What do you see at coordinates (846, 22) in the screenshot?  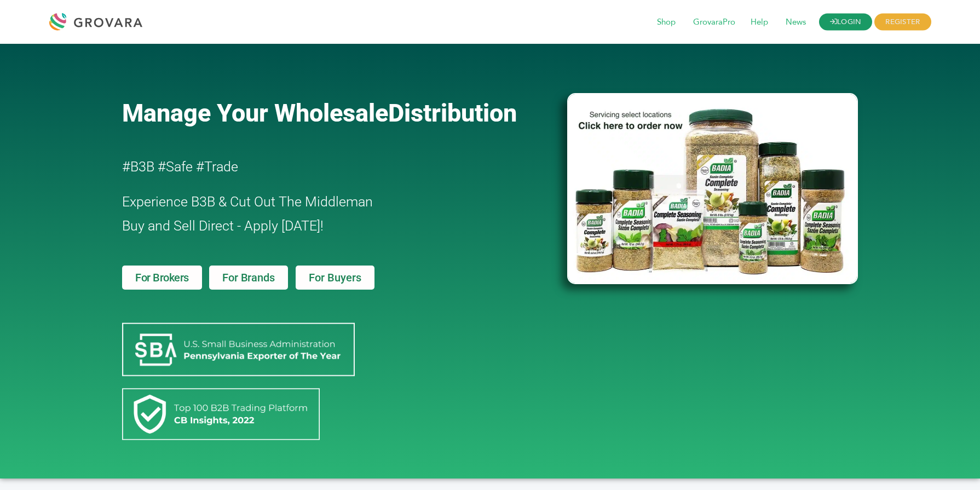 I see `a: LOGIN` at bounding box center [846, 22].